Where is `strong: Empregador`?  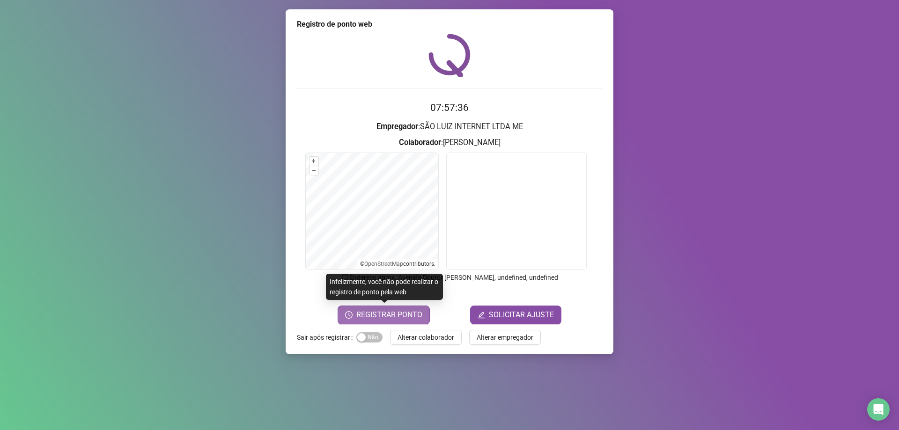
strong: Empregador is located at coordinates (397, 126).